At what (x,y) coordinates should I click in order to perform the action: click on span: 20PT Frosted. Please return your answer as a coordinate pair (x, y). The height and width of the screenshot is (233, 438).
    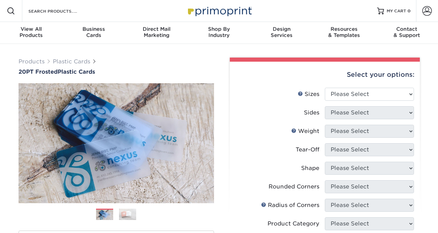
    Looking at the image, I should click on (38, 72).